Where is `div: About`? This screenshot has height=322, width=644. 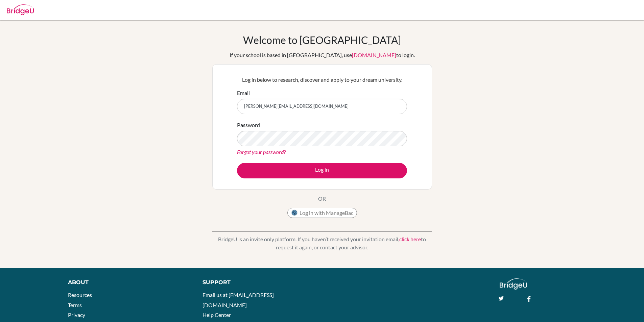 div: About is located at coordinates (127, 282).